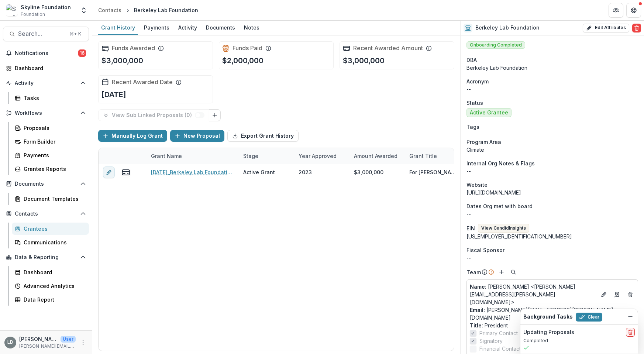 The width and height of the screenshot is (644, 354). What do you see at coordinates (46, 83) in the screenshot?
I see `span: Activity` at bounding box center [46, 83].